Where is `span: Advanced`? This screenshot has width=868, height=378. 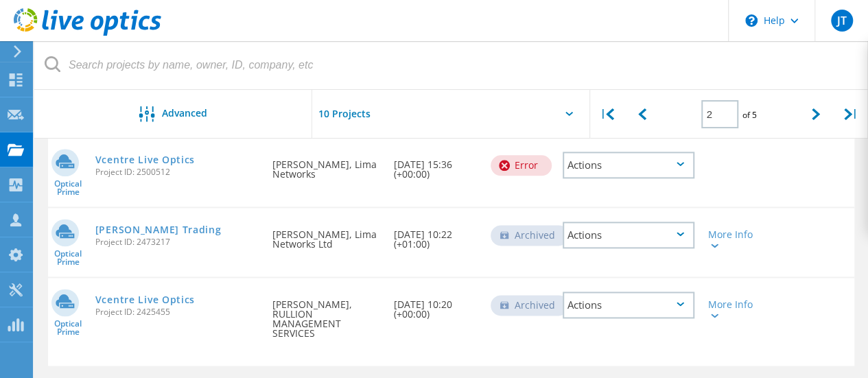 span: Advanced is located at coordinates (184, 113).